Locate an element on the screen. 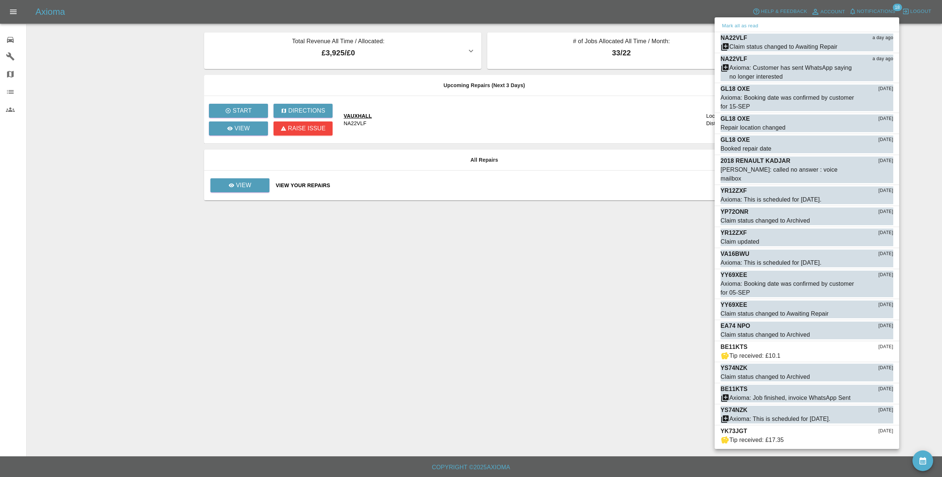 The image size is (942, 477). p: EA74 NPO is located at coordinates (735, 326).